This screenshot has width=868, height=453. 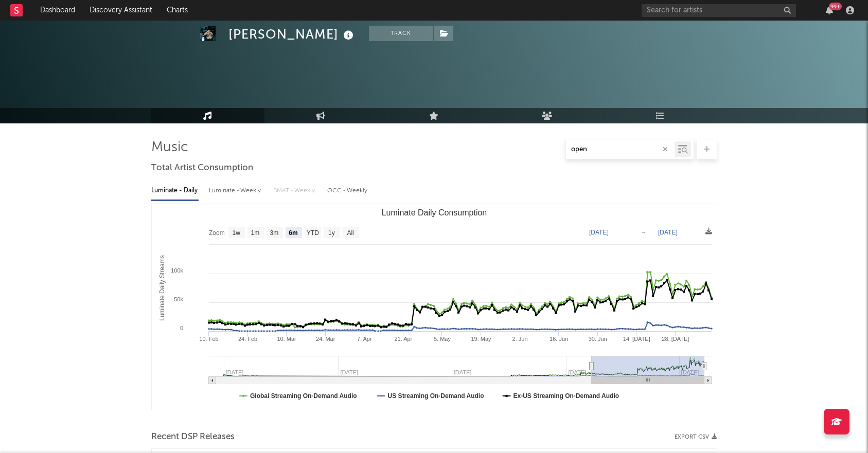 I want to click on text: 0, so click(x=181, y=329).